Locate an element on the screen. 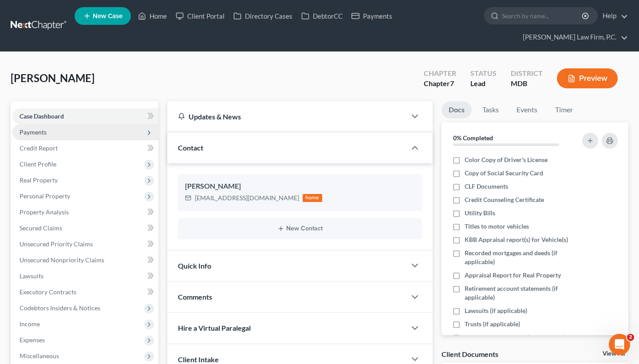 This screenshot has width=639, height=364. a: Unsecured Nonpriority Claims is located at coordinates (85, 260).